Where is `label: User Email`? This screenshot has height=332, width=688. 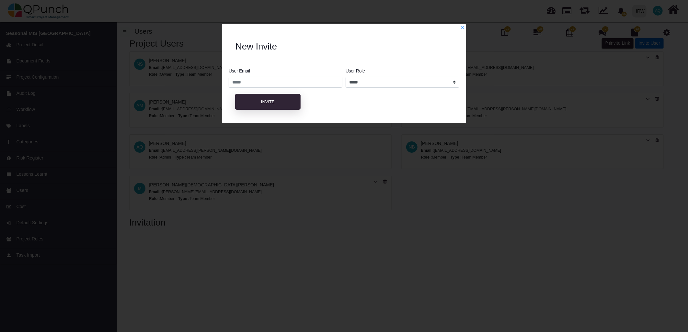 label: User Email is located at coordinates (239, 71).